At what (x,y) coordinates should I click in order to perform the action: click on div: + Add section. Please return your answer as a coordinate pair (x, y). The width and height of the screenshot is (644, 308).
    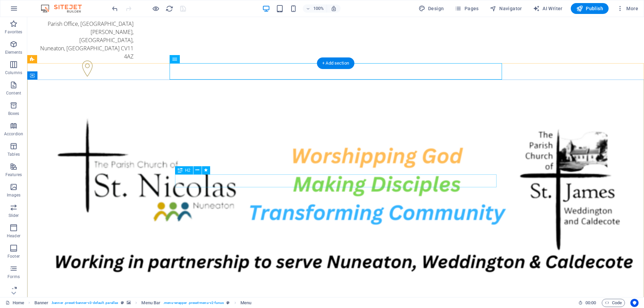
    Looking at the image, I should click on (335, 63).